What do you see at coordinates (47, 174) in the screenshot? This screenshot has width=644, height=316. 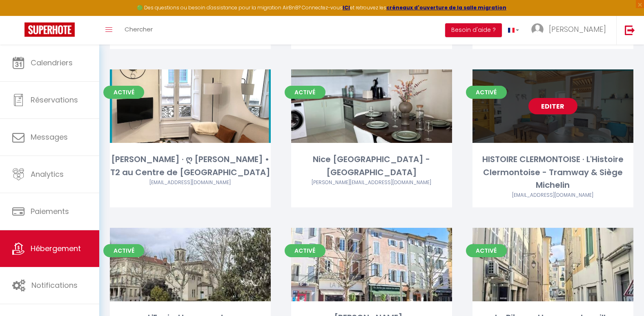 I see `span: Analytics` at bounding box center [47, 174].